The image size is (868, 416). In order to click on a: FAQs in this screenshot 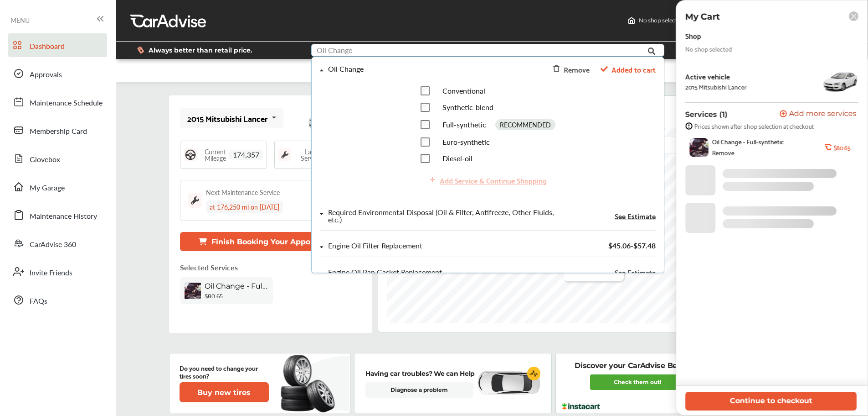, I will do `click(58, 300)`.